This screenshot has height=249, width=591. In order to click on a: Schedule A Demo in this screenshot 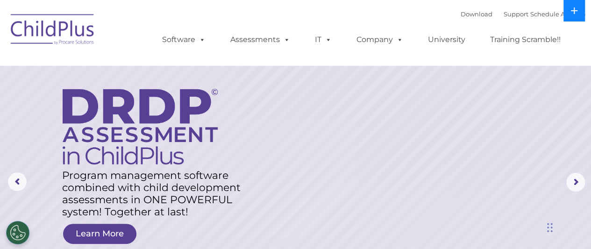, I will do `click(558, 14)`.